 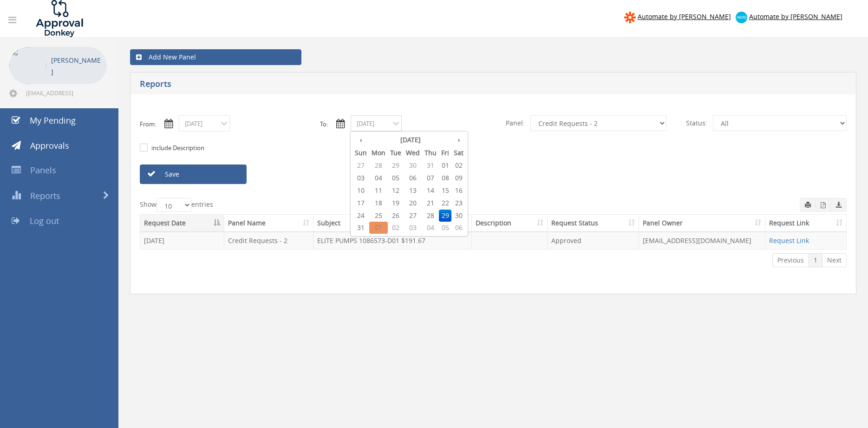 What do you see at coordinates (388, 85) in the screenshot?
I see `h5: Reports` at bounding box center [388, 85].